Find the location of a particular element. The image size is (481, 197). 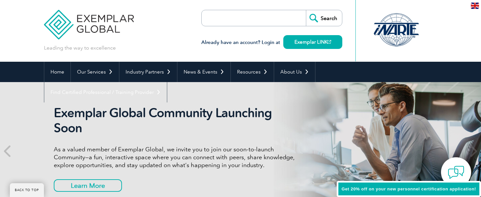

a: News & Events is located at coordinates (204, 72).